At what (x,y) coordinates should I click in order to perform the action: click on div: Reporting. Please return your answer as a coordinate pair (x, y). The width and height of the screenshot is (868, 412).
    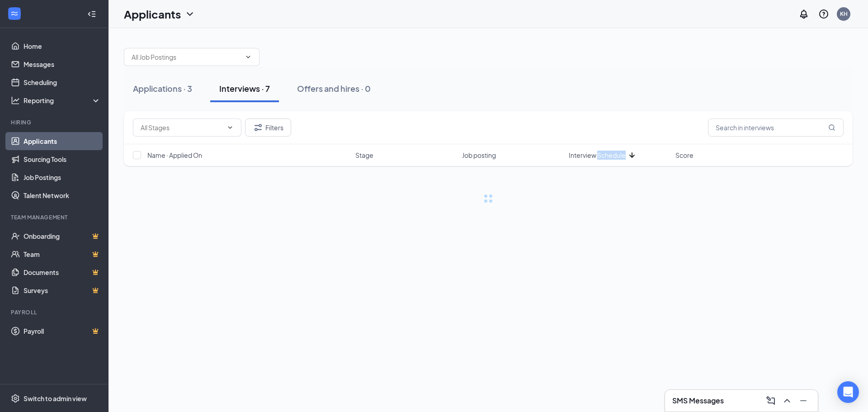
    Looking at the image, I should click on (62, 100).